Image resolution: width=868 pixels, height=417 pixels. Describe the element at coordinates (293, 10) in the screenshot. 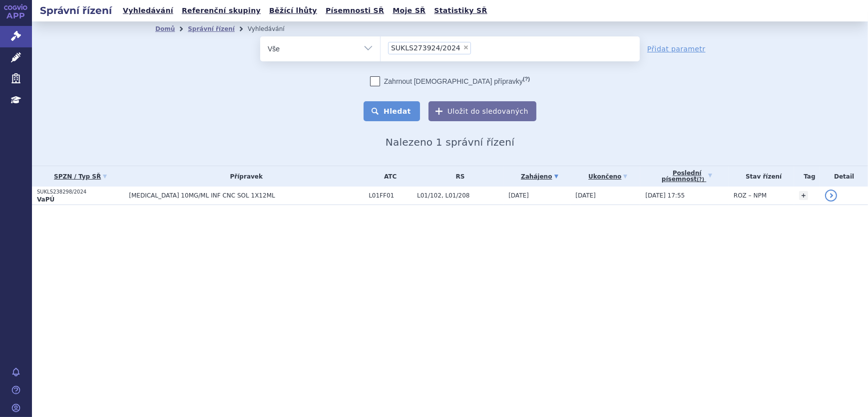

I see `a: Běžící lhůty` at that location.